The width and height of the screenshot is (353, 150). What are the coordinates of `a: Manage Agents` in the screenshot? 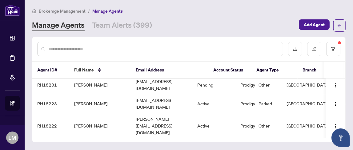 It's located at (58, 26).